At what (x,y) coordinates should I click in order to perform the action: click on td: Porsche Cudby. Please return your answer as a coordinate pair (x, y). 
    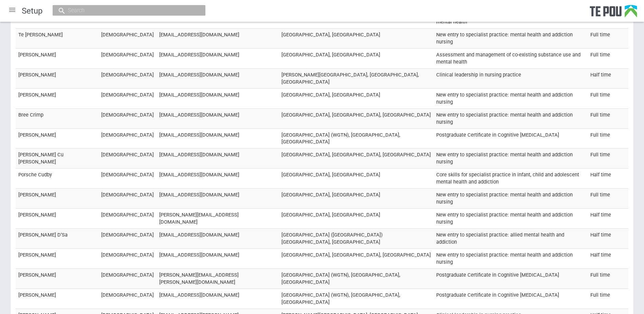
    Looking at the image, I should click on (57, 179).